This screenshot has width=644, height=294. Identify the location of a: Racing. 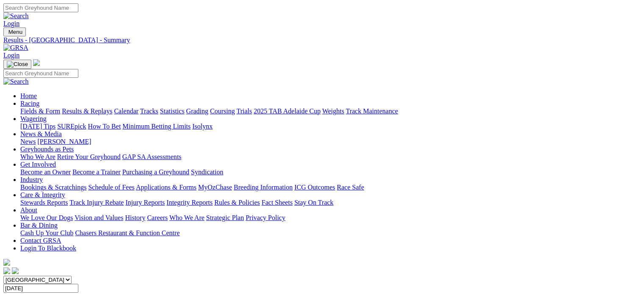
(30, 103).